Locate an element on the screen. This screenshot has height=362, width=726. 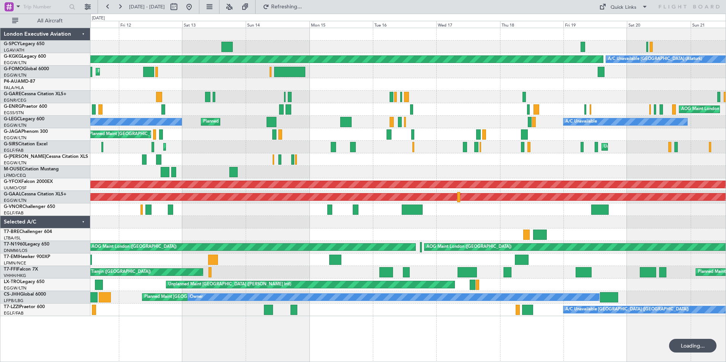
span: T7-EMI is located at coordinates (11, 257).